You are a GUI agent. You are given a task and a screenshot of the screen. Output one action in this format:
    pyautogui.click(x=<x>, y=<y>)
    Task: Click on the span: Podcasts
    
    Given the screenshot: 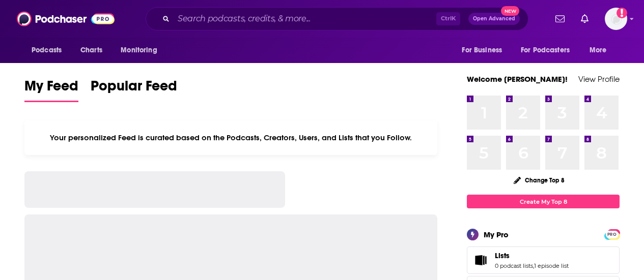 What is the action you would take?
    pyautogui.click(x=46, y=50)
    